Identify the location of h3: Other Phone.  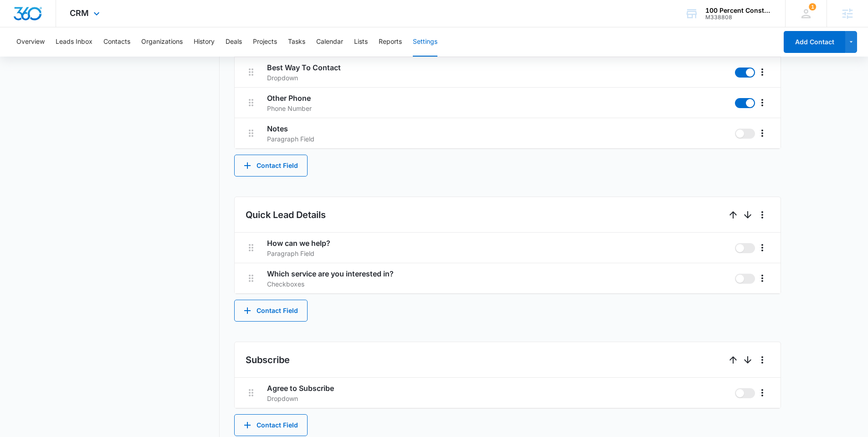
(497, 98).